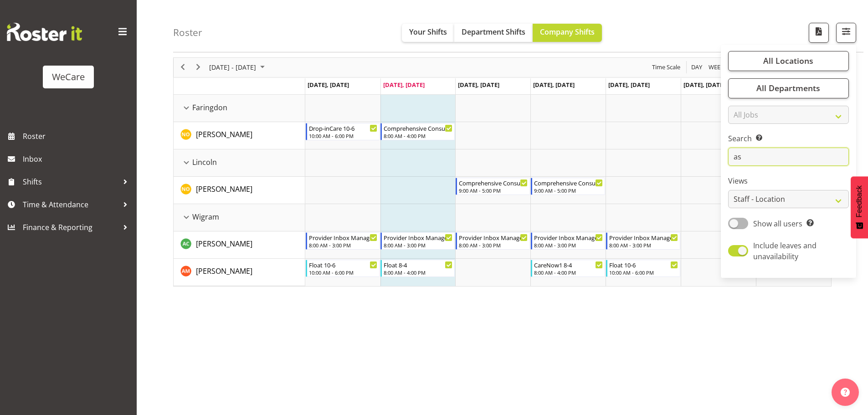 This screenshot has height=415, width=868. I want to click on div: Andrew Casburn"s event - Provider Inbox Management Begin From Tuesday, September 30, 2025 at 8:00..., so click(417, 241).